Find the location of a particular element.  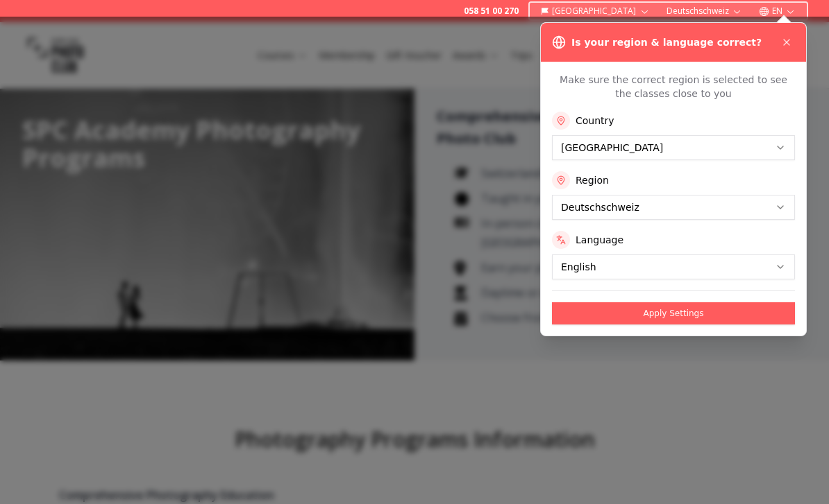

p: Make sure the correct region is selected to see the classes close to you is located at coordinates (673, 87).